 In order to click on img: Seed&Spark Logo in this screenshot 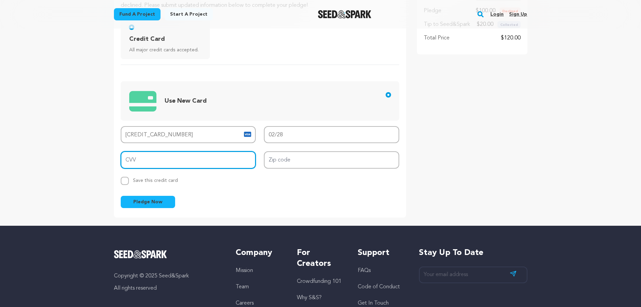, I will do `click(140, 254)`.